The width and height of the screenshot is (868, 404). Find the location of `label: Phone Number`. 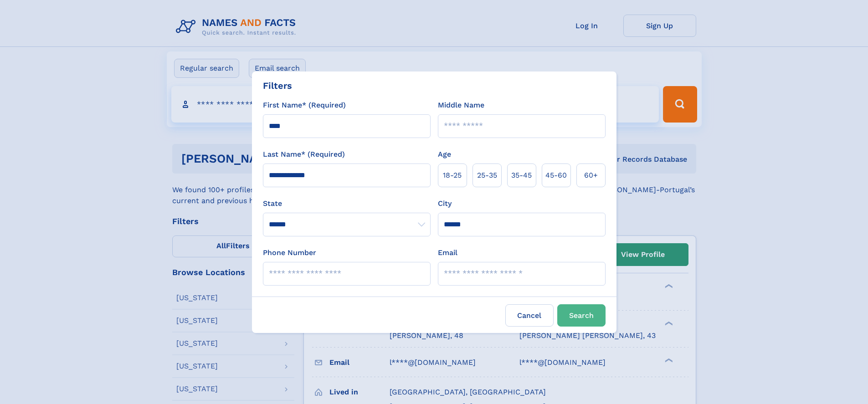

label: Phone Number is located at coordinates (290, 252).